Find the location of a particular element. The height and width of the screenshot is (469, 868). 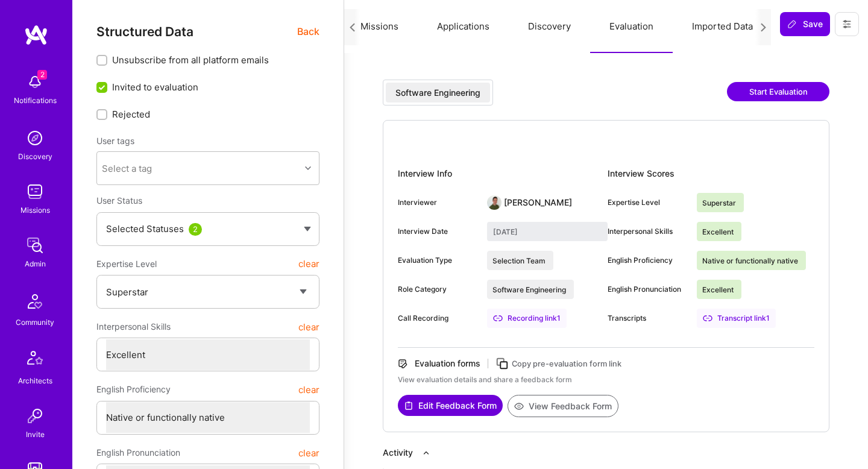

div: Interview Date is located at coordinates (438, 232).